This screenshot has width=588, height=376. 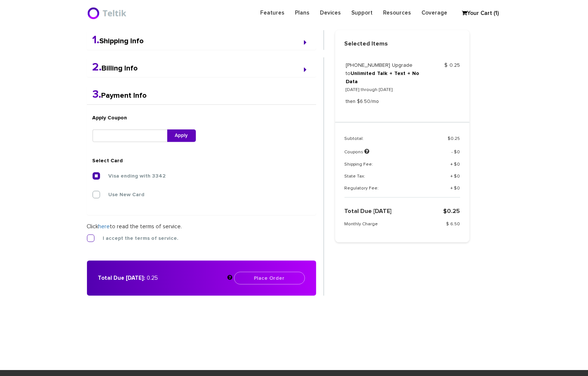 What do you see at coordinates (270, 278) in the screenshot?
I see `button: Place Order` at bounding box center [270, 278].